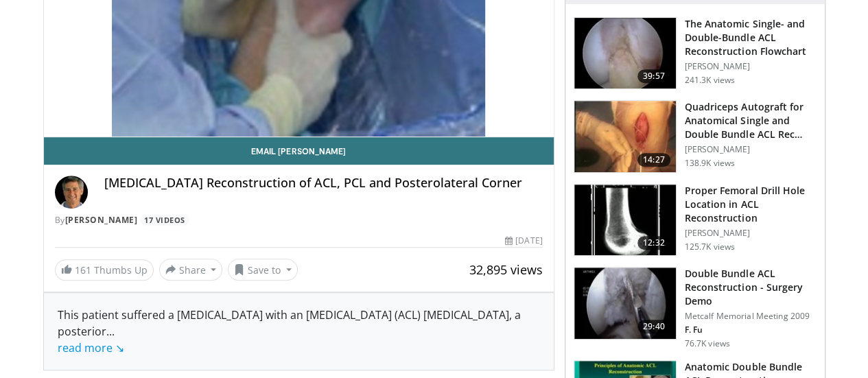  I want to click on img: ffu_3.png.150x105_q85_crop-smart_upscale.jpg, so click(626, 304).